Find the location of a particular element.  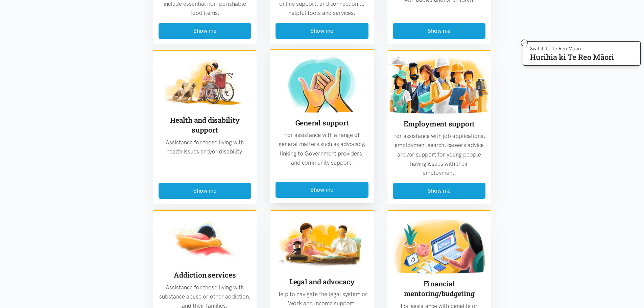

p: Assistance for those living with health issues and/or disability. is located at coordinates (205, 147).